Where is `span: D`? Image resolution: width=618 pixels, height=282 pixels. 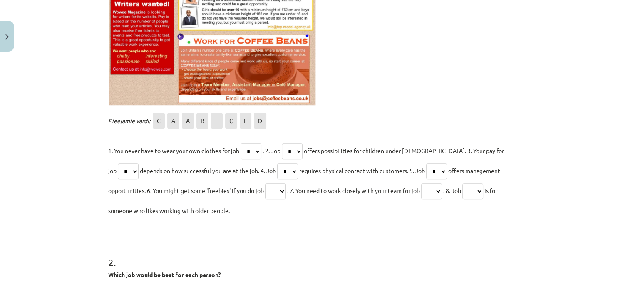
span: D is located at coordinates (260, 121).